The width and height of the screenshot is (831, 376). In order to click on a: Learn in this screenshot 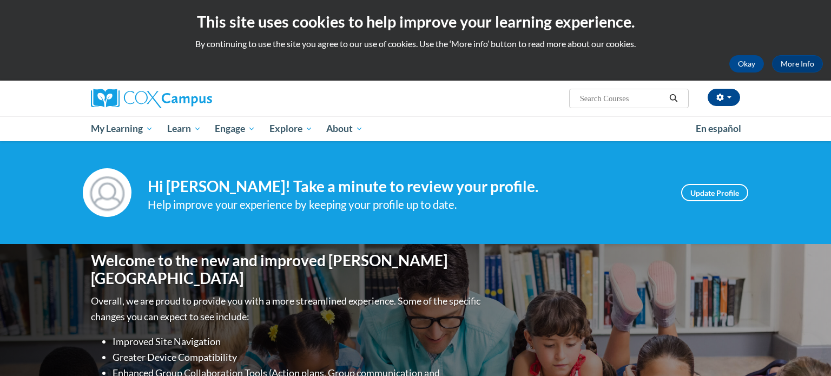, I will do `click(184, 129)`.